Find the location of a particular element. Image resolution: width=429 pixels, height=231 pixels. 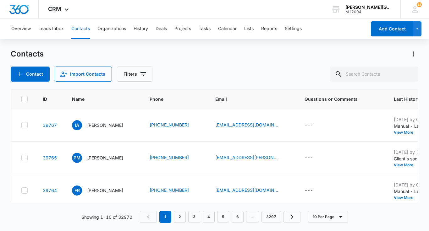

a: Page 3 is located at coordinates (194, 217).